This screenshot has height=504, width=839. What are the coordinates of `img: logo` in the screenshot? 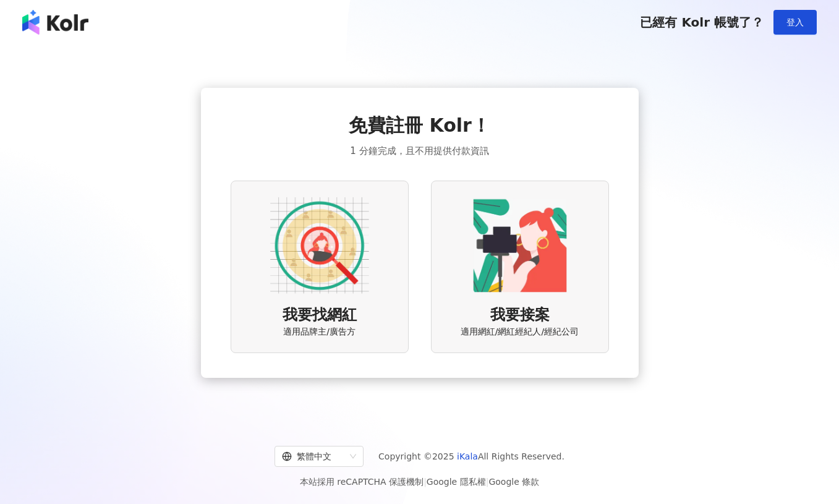 It's located at (55, 22).